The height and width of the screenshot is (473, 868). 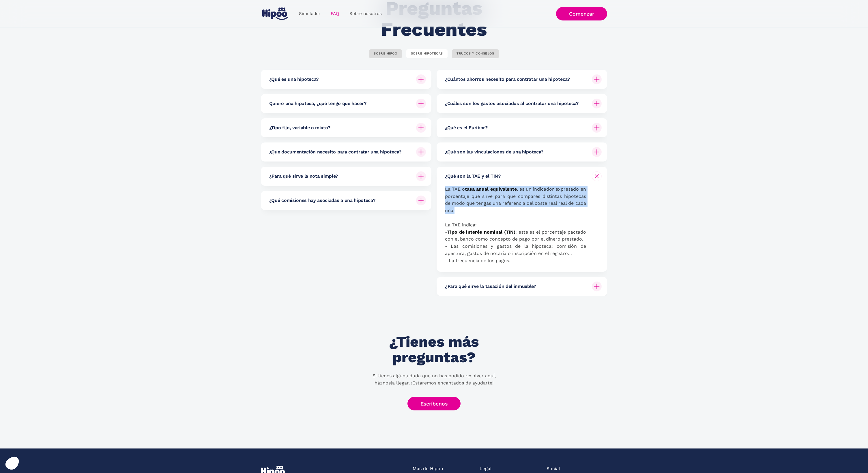 I want to click on h6: ¿Tipo fijo, variable o mixto?, so click(x=300, y=128).